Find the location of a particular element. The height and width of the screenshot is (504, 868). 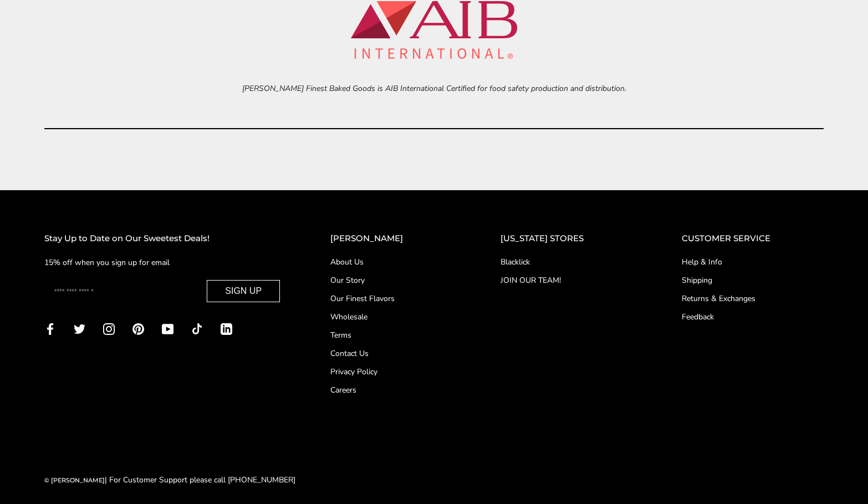

a: Instagram is located at coordinates (108, 328).